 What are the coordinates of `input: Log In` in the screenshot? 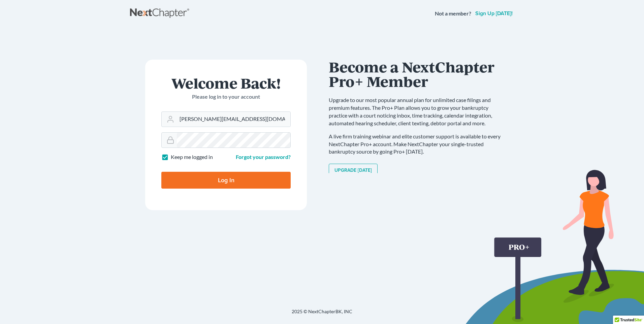 It's located at (226, 181).